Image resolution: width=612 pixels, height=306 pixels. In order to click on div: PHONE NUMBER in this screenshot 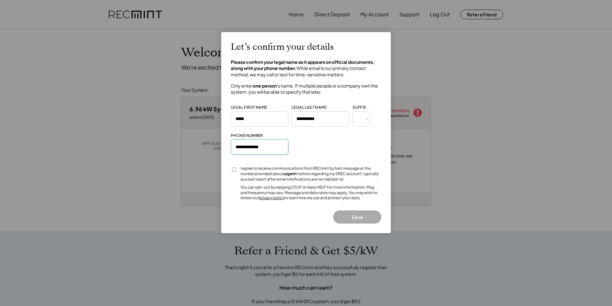, I will do `click(247, 135)`.